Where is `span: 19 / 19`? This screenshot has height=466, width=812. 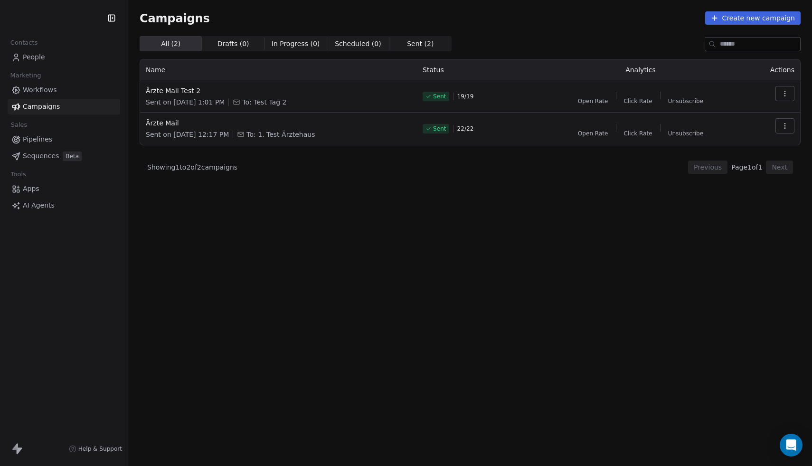
span: 19 / 19 is located at coordinates (466, 96).